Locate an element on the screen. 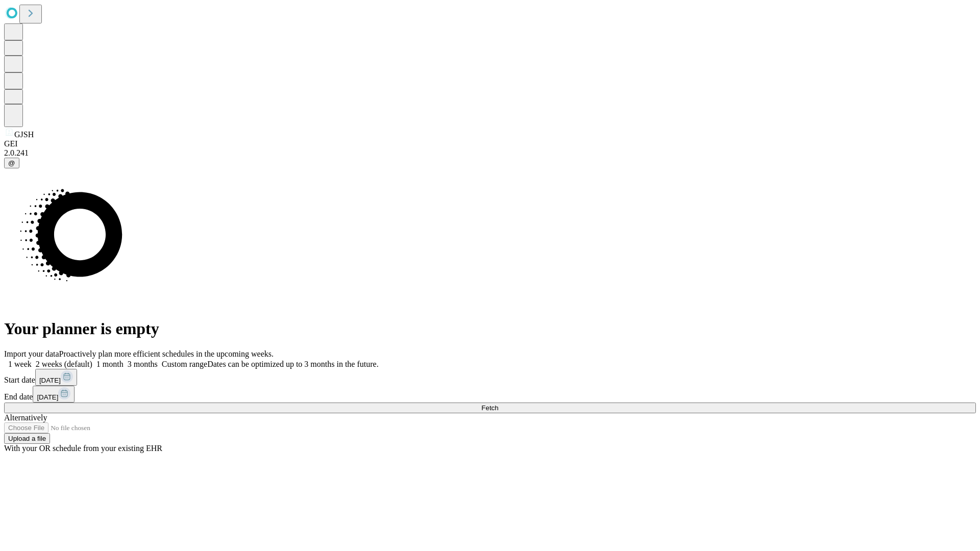 The width and height of the screenshot is (980, 551). span: Proactively plan more efficient schedules in the upcoming weeks. is located at coordinates (166, 353).